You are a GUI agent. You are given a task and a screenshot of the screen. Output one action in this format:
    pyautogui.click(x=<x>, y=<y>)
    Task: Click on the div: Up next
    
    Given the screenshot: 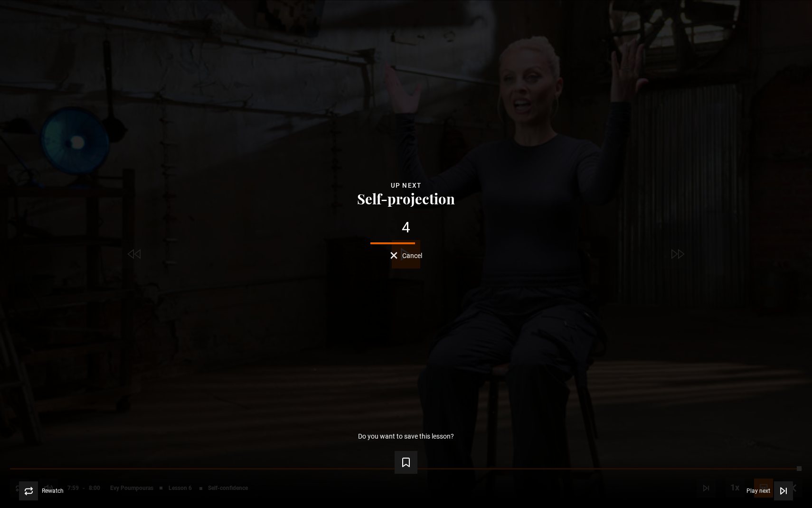 What is the action you would take?
    pyautogui.click(x=406, y=185)
    